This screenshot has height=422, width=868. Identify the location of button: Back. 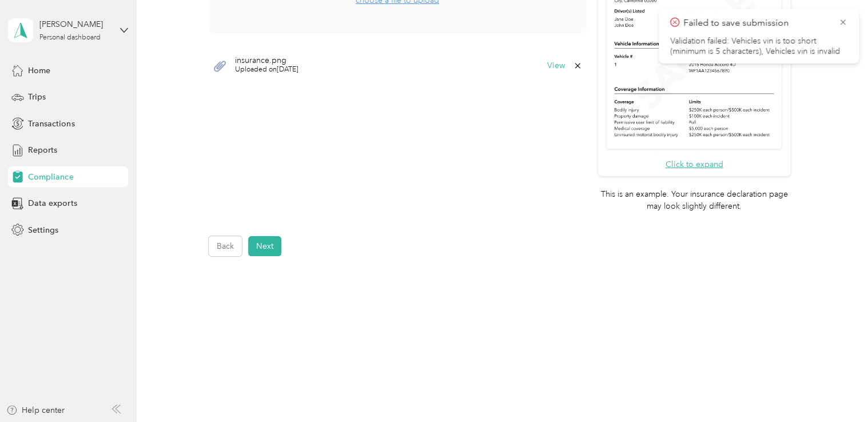
(225, 246).